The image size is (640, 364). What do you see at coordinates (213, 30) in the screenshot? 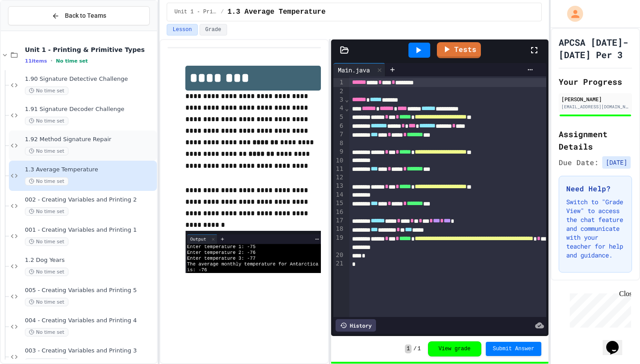
I see `button: Grade` at bounding box center [213, 30].